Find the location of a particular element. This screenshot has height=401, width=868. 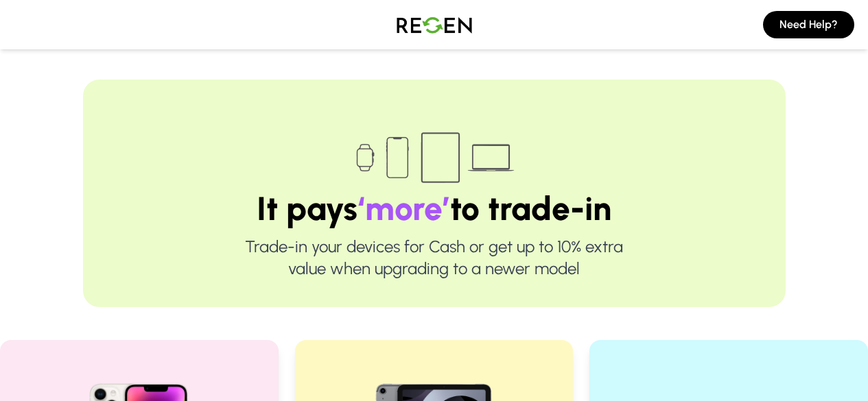

a: Need Help? is located at coordinates (808, 25).